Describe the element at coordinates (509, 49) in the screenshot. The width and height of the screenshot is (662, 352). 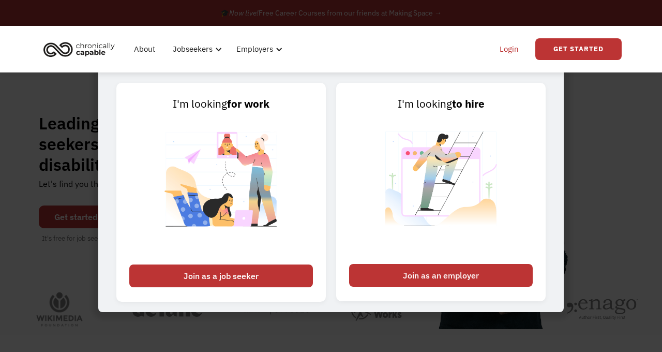
I see `a: Login` at that location.